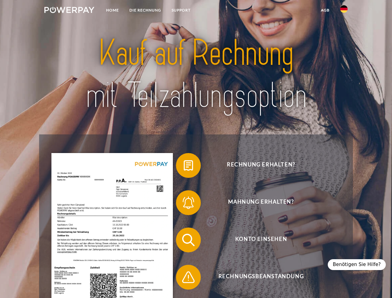 This screenshot has width=392, height=298. What do you see at coordinates (261, 240) in the screenshot?
I see `span: Konto einsehen` at bounding box center [261, 240].